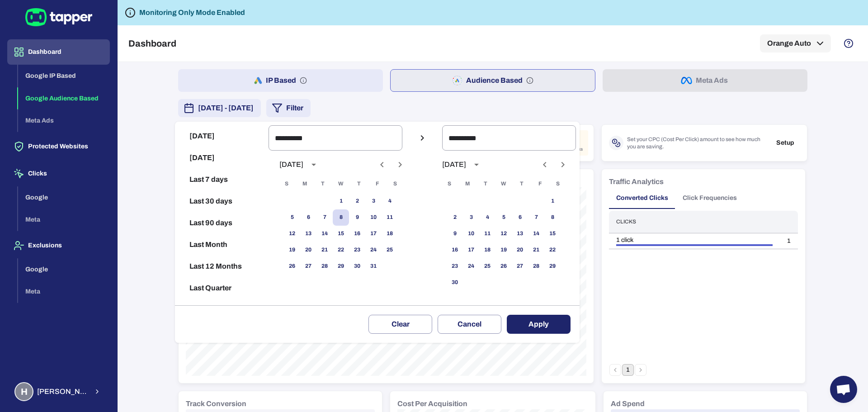  I want to click on button: Apply, so click(538, 324).